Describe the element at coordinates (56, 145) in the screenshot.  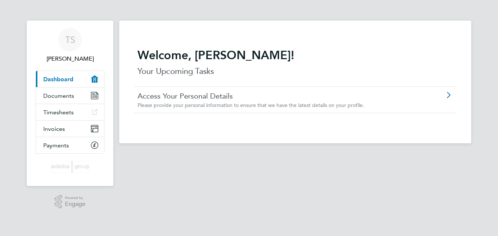
I see `span: Payments` at that location.